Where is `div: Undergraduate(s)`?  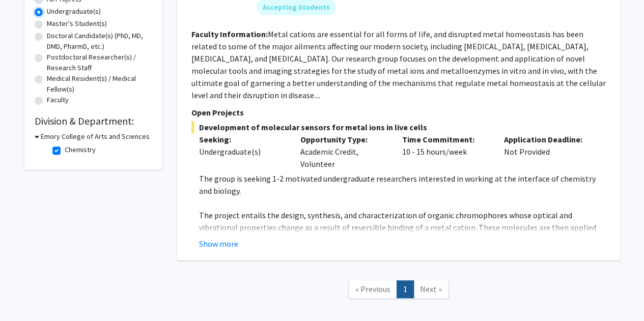
div: Undergraduate(s) is located at coordinates (242, 152).